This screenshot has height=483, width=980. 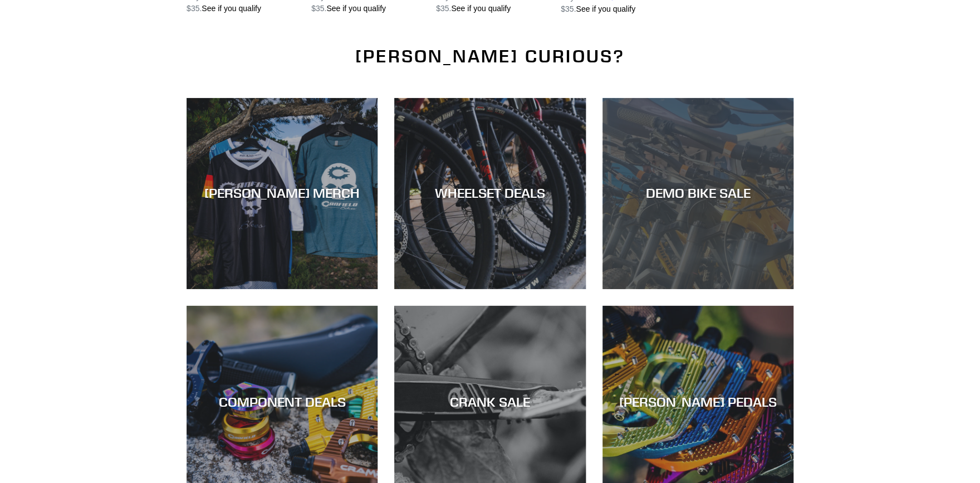 I want to click on div: CRANK SALE, so click(x=489, y=401).